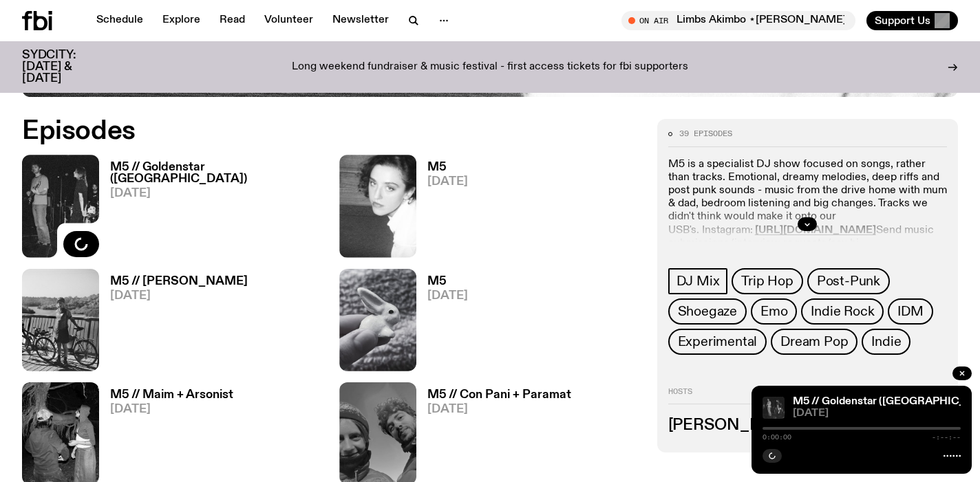 The image size is (980, 482). I want to click on span: Indie, so click(886, 341).